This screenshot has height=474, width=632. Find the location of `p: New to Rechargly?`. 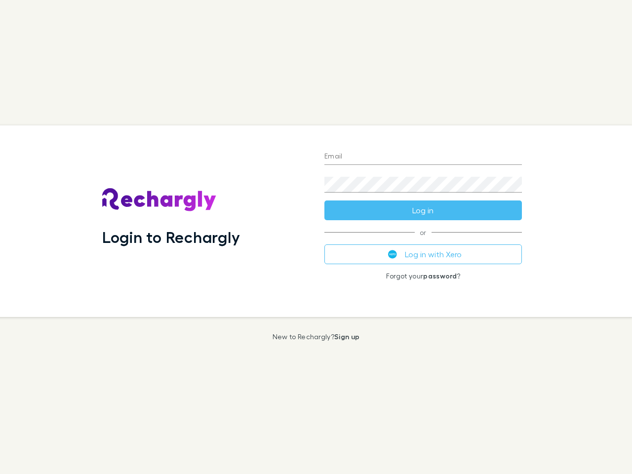

p: New to Rechargly? is located at coordinates (316, 337).